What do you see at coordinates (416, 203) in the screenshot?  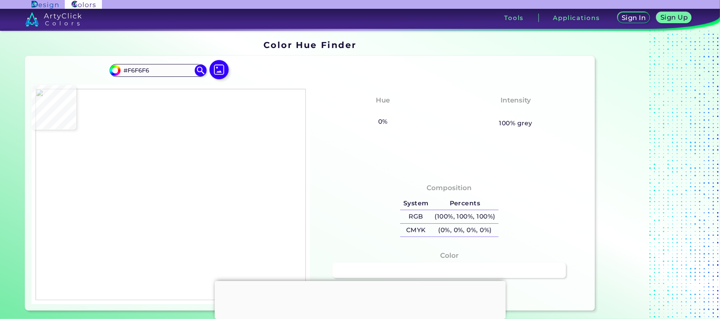 I see `h5: System` at bounding box center [416, 203].